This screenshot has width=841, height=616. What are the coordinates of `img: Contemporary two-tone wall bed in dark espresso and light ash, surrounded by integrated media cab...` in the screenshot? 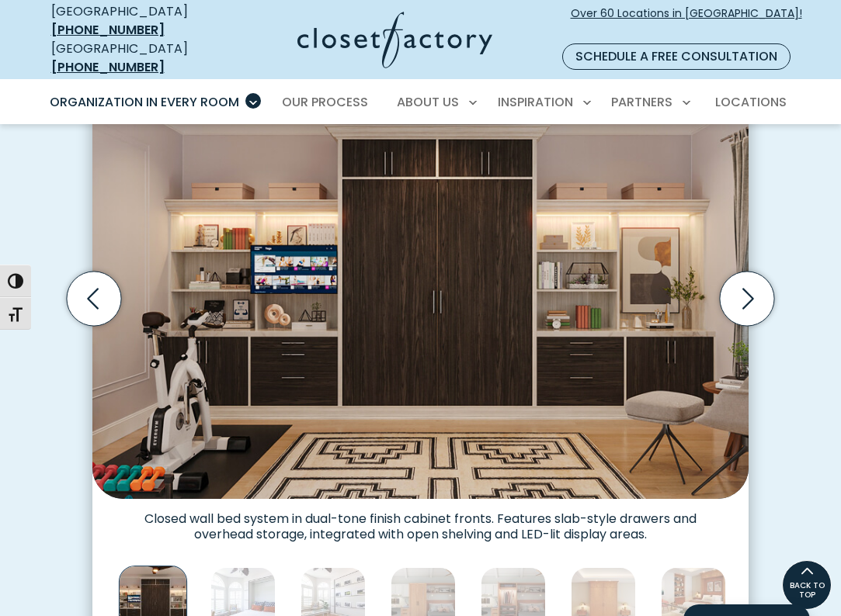 It's located at (420, 277).